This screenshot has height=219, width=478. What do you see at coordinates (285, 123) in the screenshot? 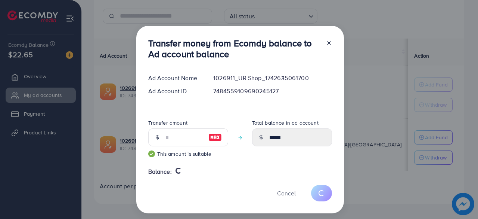
I see `label: Total balance in ad account` at bounding box center [285, 123].